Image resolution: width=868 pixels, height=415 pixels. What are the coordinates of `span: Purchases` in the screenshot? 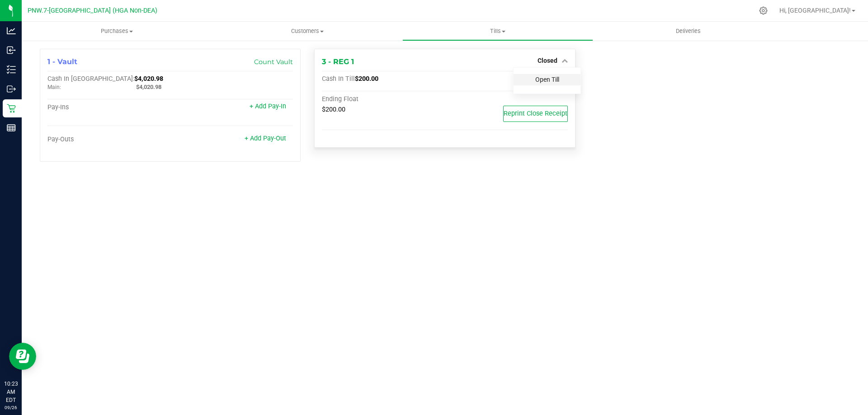 It's located at (117, 31).